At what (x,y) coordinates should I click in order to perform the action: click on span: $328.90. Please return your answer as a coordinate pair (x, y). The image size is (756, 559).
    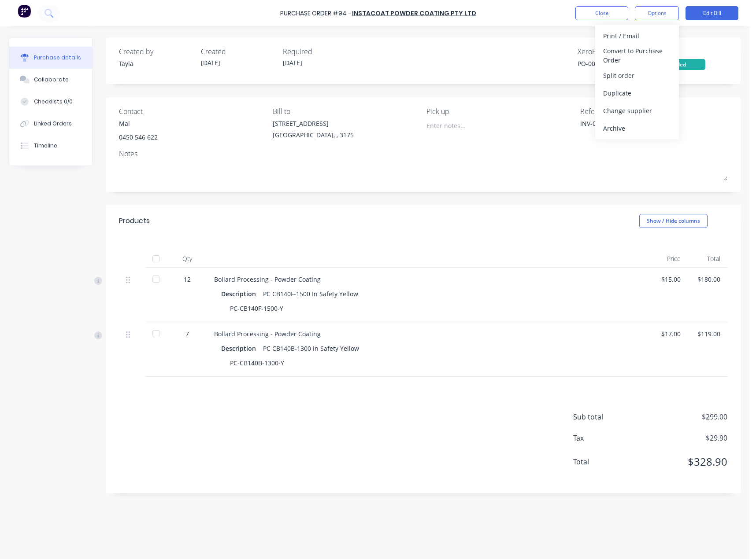
    Looking at the image, I should click on (683, 462).